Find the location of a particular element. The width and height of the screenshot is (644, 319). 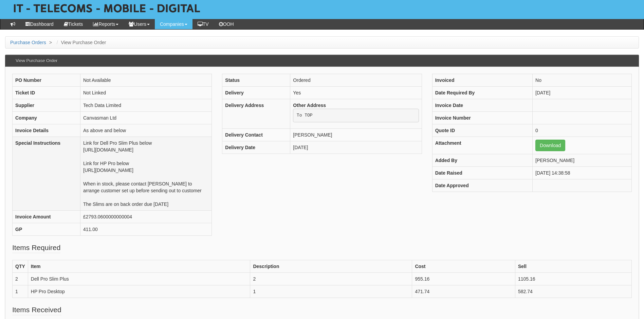

legend: Items Received is located at coordinates (37, 310).